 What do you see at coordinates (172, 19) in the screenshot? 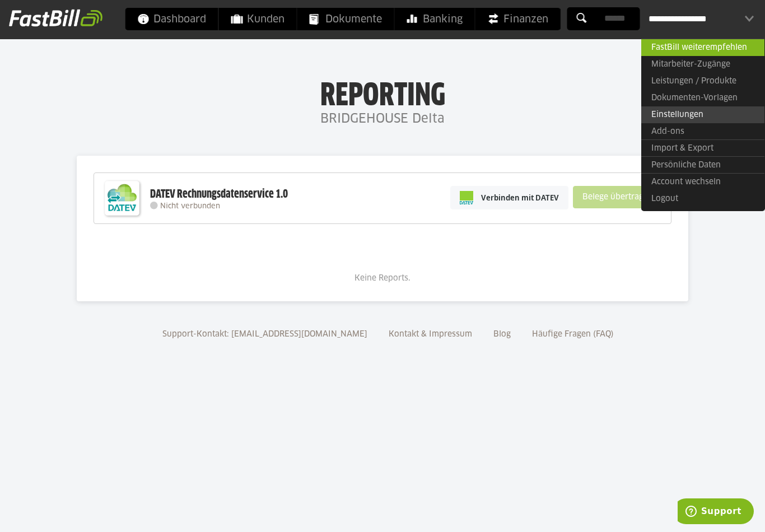
I see `span: Dashboard` at bounding box center [172, 19].